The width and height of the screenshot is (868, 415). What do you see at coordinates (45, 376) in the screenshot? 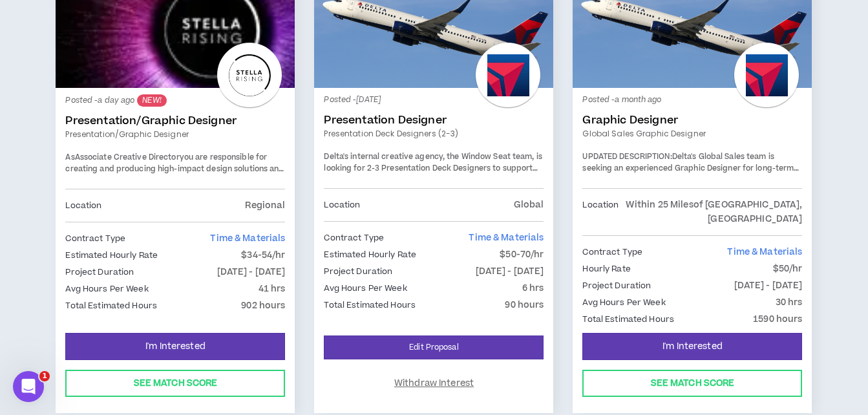
I see `span: 1` at bounding box center [45, 376].